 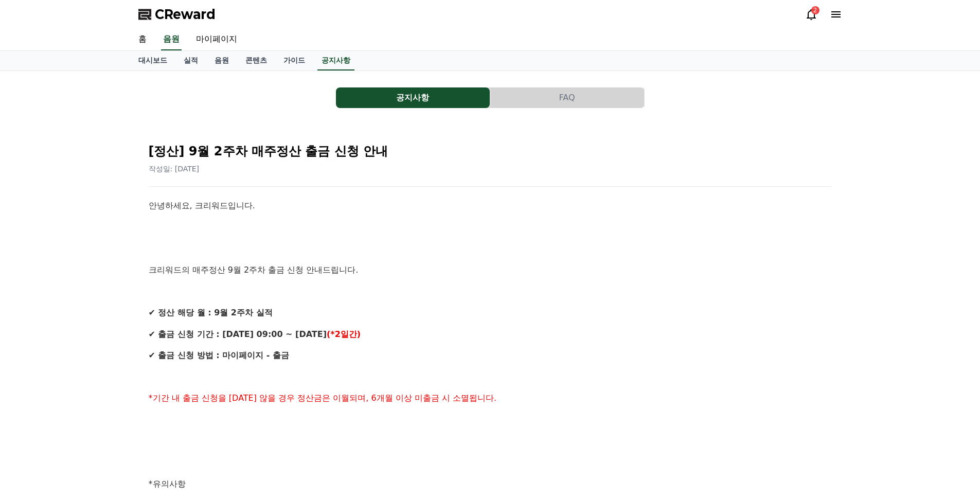 What do you see at coordinates (812, 15) in the screenshot?
I see `a: 2` at bounding box center [812, 15].